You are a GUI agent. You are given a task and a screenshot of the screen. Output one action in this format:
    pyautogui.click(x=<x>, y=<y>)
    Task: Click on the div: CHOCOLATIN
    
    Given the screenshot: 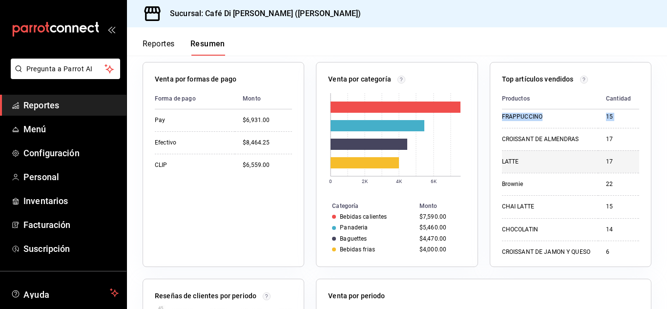 What is the action you would take?
    pyautogui.click(x=546, y=230)
    